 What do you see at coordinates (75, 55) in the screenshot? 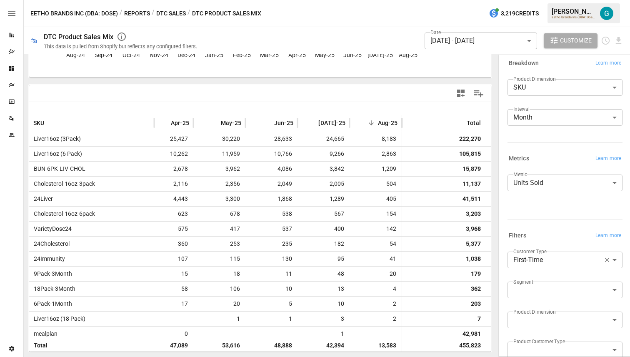
I see `text: Aug-24` at bounding box center [75, 55].